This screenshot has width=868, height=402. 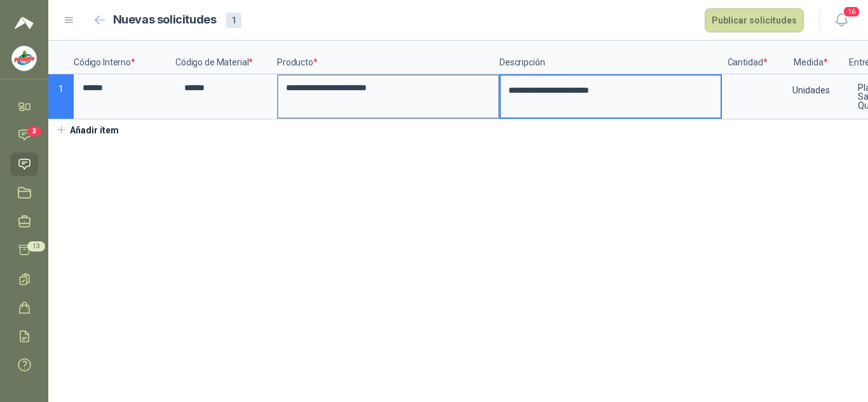 I want to click on div: 1, so click(x=234, y=21).